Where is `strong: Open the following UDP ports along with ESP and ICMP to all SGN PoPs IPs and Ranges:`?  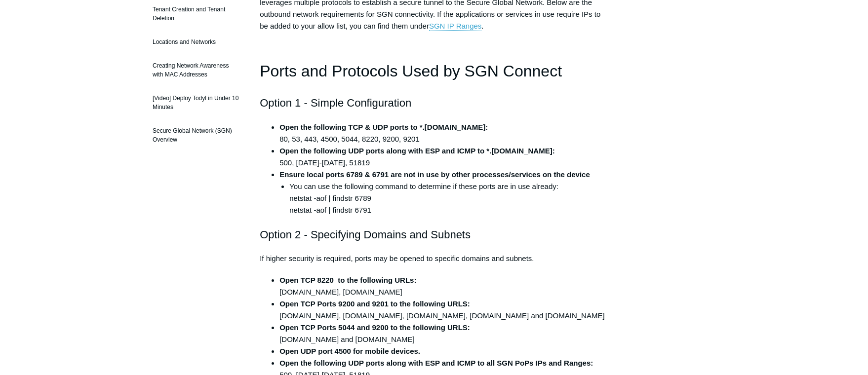
strong: Open the following UDP ports along with ESP and ICMP to all SGN PoPs IPs and Ranges: is located at coordinates (436, 362).